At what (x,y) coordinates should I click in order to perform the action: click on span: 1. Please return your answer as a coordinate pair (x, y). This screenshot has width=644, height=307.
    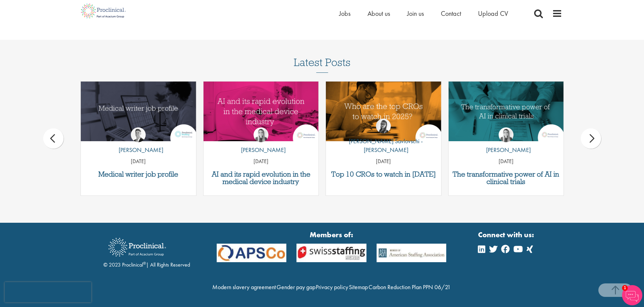
    Looking at the image, I should click on (625, 288).